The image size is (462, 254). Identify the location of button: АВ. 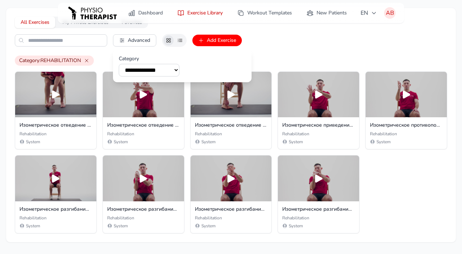
(390, 13).